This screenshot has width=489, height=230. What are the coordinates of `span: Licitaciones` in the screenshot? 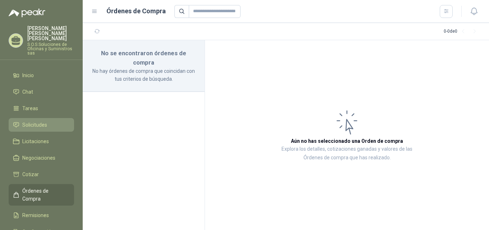 It's located at (36, 142).